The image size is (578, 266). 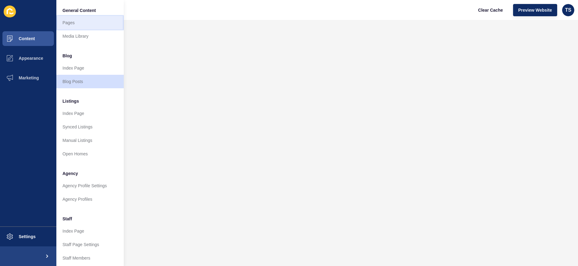 I want to click on a: Manual Listings, so click(x=90, y=140).